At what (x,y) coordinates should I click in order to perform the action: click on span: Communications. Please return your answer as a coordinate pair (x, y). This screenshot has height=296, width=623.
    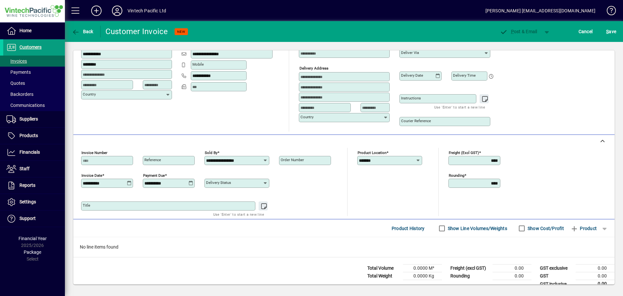
    Looking at the image, I should click on (26, 105).